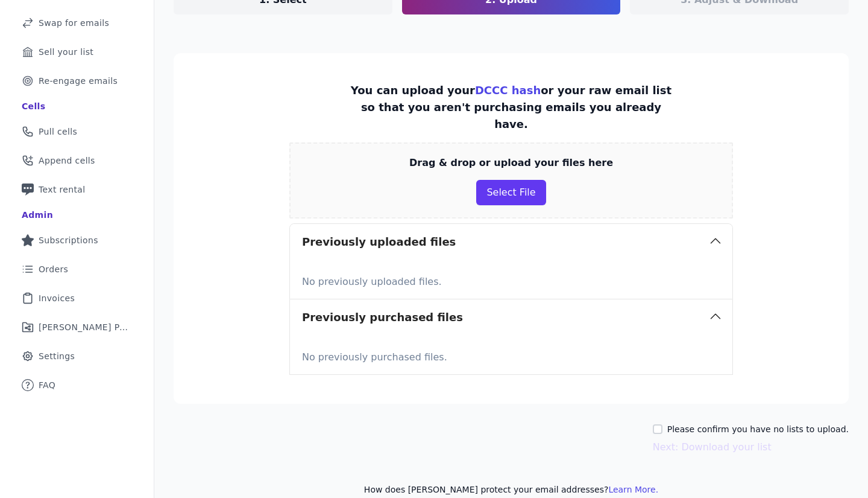  What do you see at coordinates (57, 298) in the screenshot?
I see `span: Invoices` at bounding box center [57, 298].